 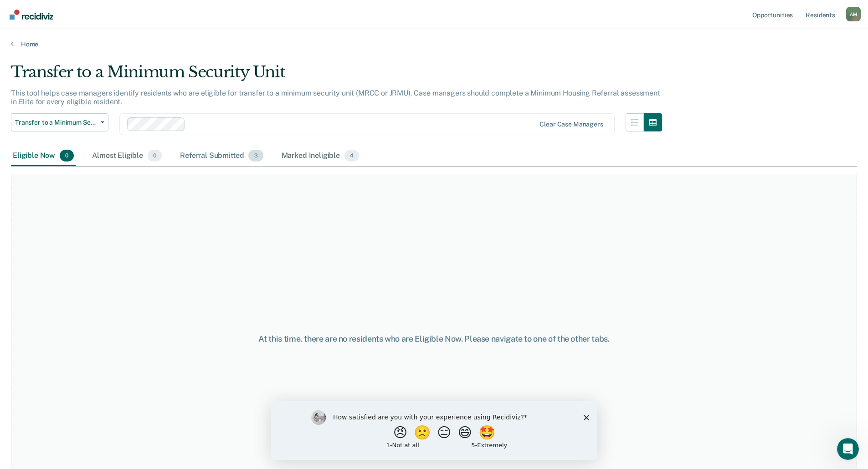 What do you see at coordinates (130, 32) in the screenshot?
I see `button: 1` at bounding box center [130, 32].